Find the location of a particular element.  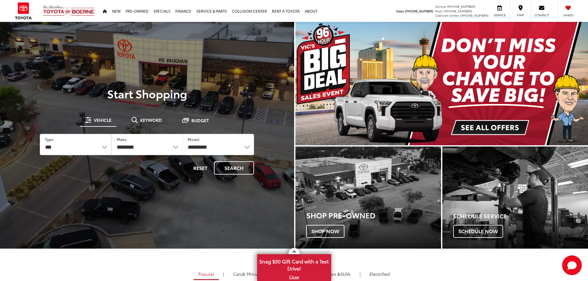

span: & Minivan is located at coordinates (253, 274).